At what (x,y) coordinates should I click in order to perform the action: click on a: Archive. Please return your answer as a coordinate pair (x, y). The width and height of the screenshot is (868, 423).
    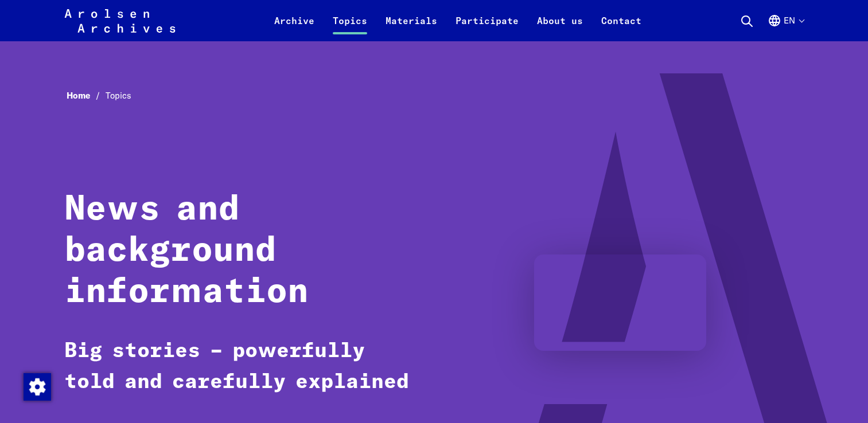
    Looking at the image, I should click on (294, 28).